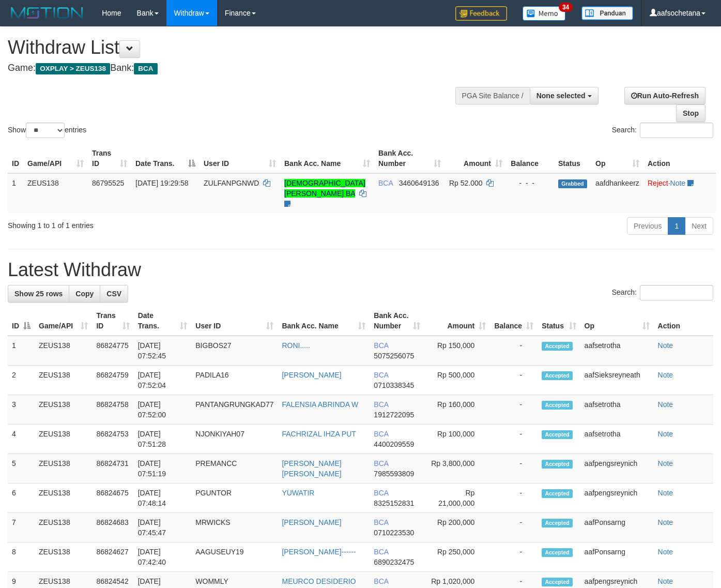 The height and width of the screenshot is (588, 721). Describe the element at coordinates (38, 294) in the screenshot. I see `span: Show 25 rows` at that location.